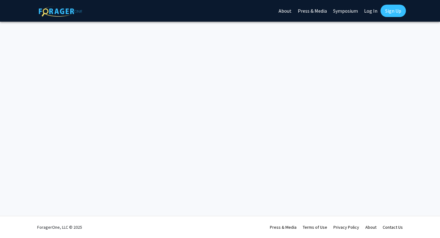 The height and width of the screenshot is (238, 440). Describe the element at coordinates (60, 11) in the screenshot. I see `img: ForagerOne Logo` at that location.